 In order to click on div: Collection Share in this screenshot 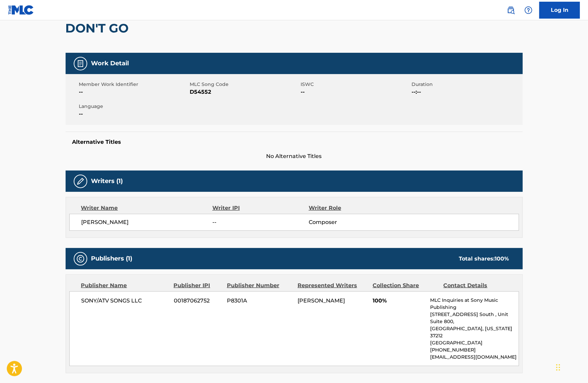, I will do `click(406, 286)`.